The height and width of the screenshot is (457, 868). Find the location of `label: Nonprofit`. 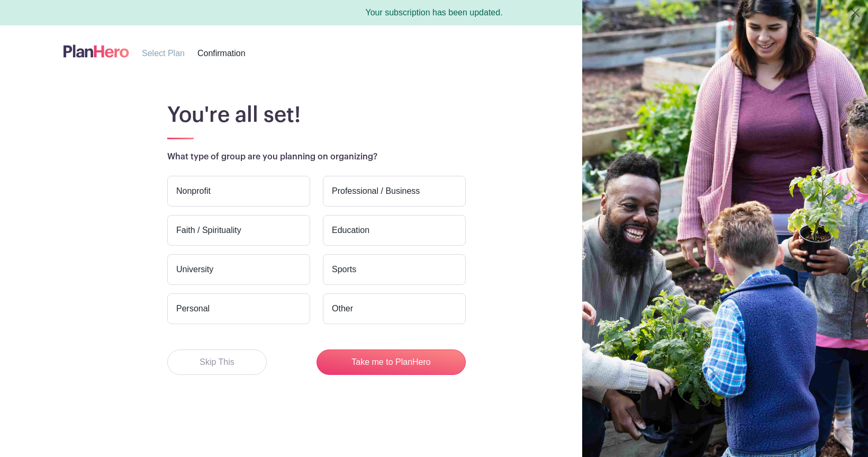

label: Nonprofit is located at coordinates (239, 191).